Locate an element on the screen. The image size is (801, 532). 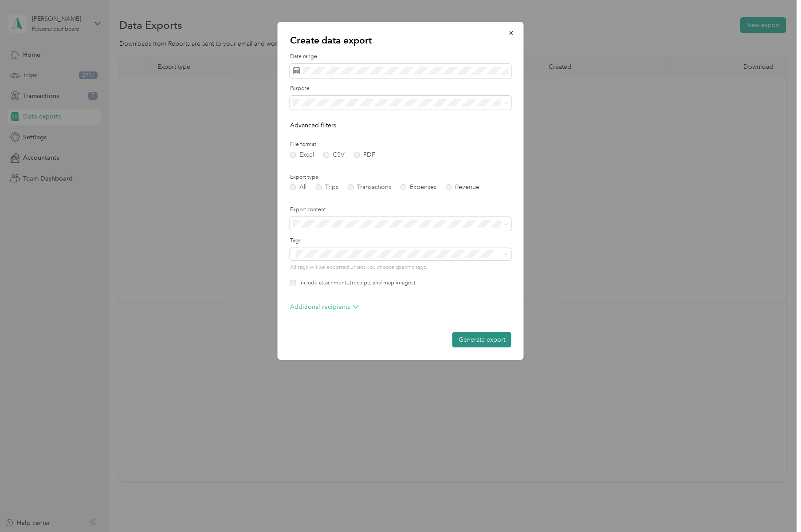
label: Expenses is located at coordinates (418, 187).